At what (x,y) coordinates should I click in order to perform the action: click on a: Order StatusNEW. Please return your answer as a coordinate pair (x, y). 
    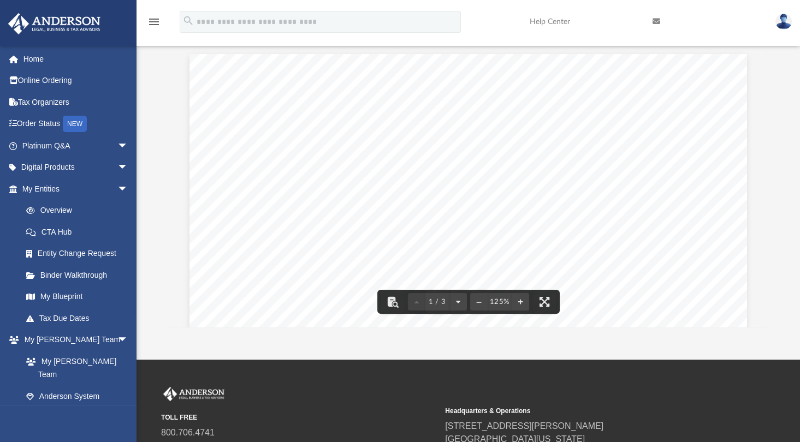
    Looking at the image, I should click on (76, 124).